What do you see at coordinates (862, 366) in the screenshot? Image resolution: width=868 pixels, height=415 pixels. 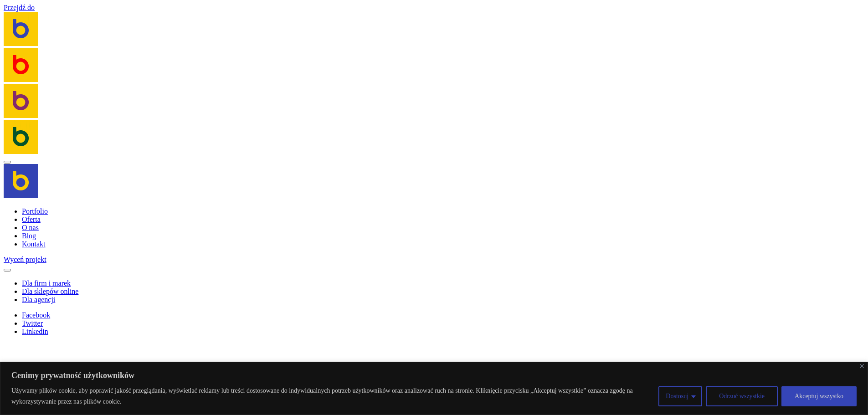 I see `button: Blisko` at bounding box center [862, 366].